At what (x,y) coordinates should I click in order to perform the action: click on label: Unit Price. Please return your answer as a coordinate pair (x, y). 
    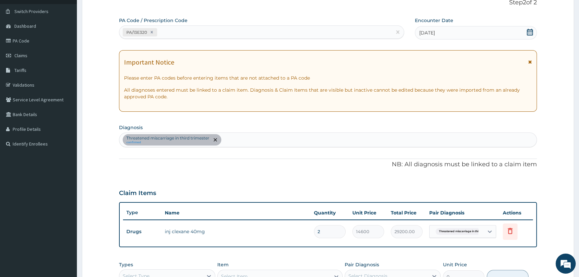
    Looking at the image, I should click on (455, 264).